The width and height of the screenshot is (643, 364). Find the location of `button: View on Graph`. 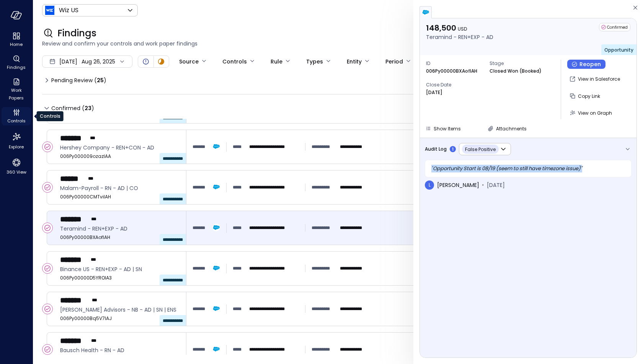

button: View on Graph is located at coordinates (591, 113).